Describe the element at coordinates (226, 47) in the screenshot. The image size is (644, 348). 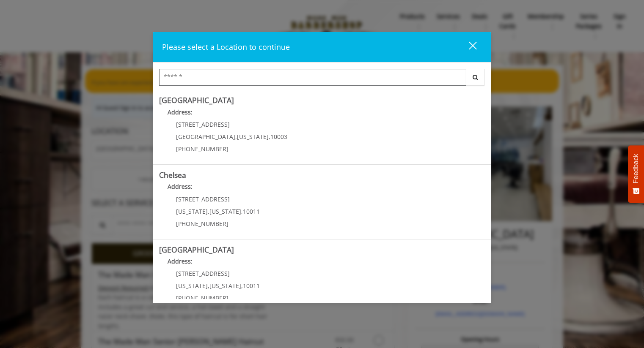
I see `span: Please select a Location to continue` at that location.